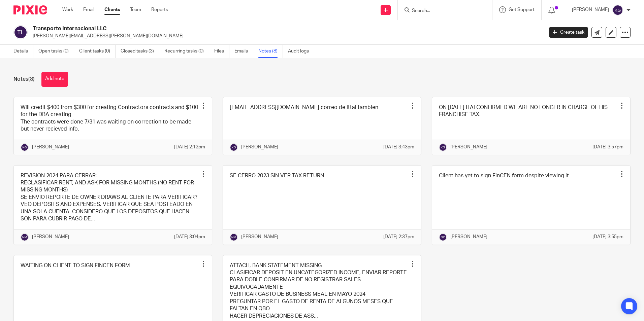  Describe the element at coordinates (244, 51) in the screenshot. I see `a: Emails` at that location.